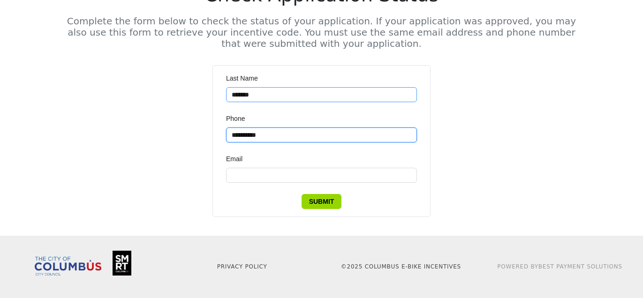 This screenshot has width=643, height=298. Describe the element at coordinates (321, 95) in the screenshot. I see `input: Last Name` at that location.